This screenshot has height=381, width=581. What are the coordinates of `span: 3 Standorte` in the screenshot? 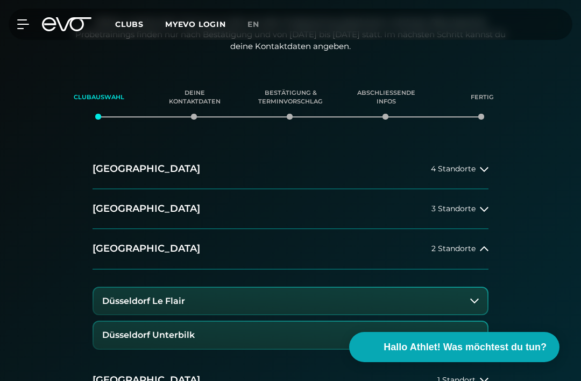 It's located at (454, 208).